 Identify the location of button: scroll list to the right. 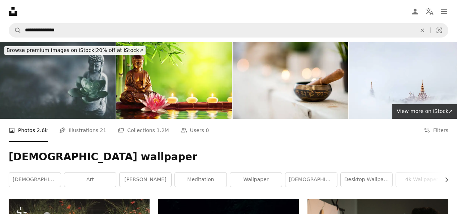
(444, 180).